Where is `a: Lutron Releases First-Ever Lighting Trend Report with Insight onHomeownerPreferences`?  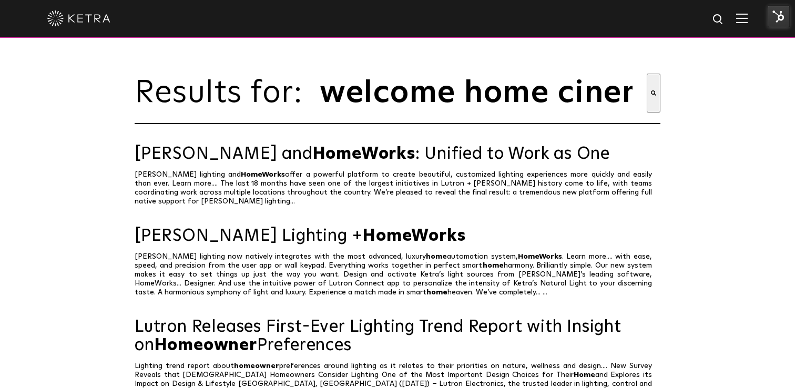
a: Lutron Releases First-Ever Lighting Trend Report with Insight onHomeownerPreferences is located at coordinates (397, 336).